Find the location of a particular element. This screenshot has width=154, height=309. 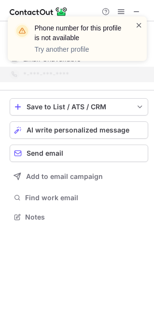

button: AI write personalized message is located at coordinates (79, 130).